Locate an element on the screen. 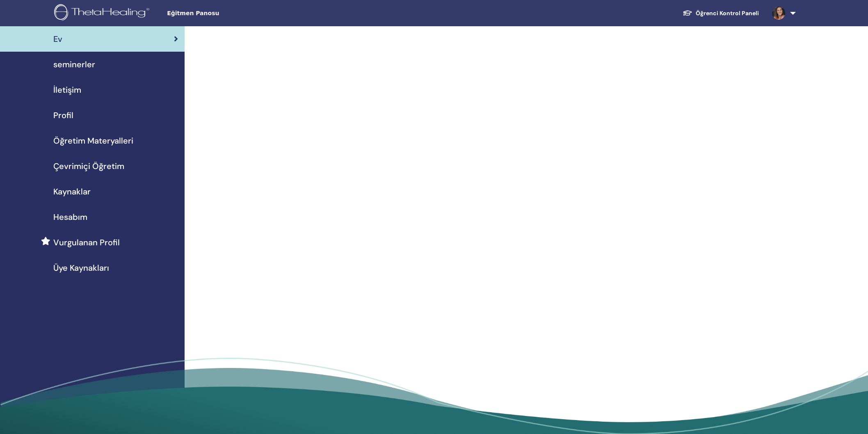  span: Kaynaklar is located at coordinates (72, 191).